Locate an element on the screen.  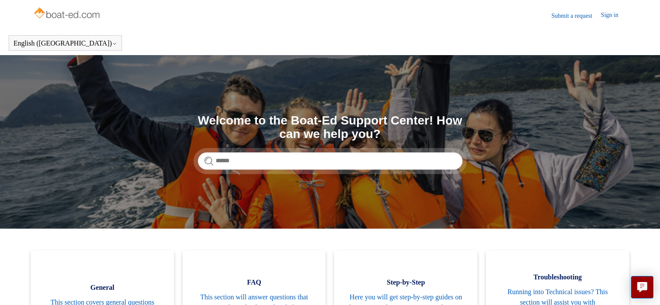
input: Search is located at coordinates (330, 161).